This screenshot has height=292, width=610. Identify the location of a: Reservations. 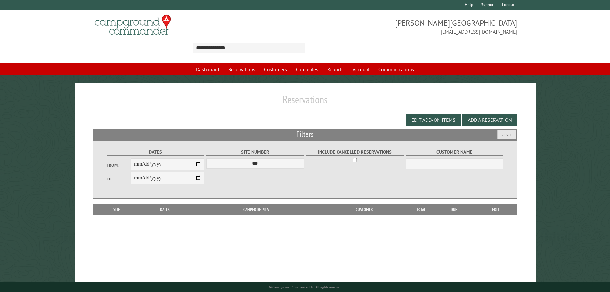
(242, 69).